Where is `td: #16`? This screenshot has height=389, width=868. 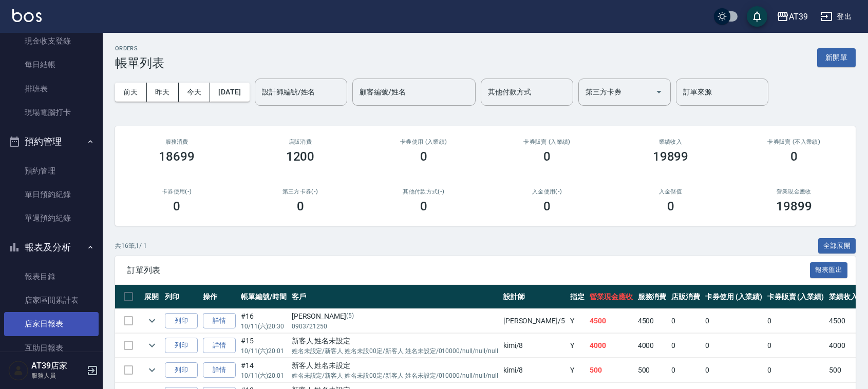
td: #16 is located at coordinates (263, 321).